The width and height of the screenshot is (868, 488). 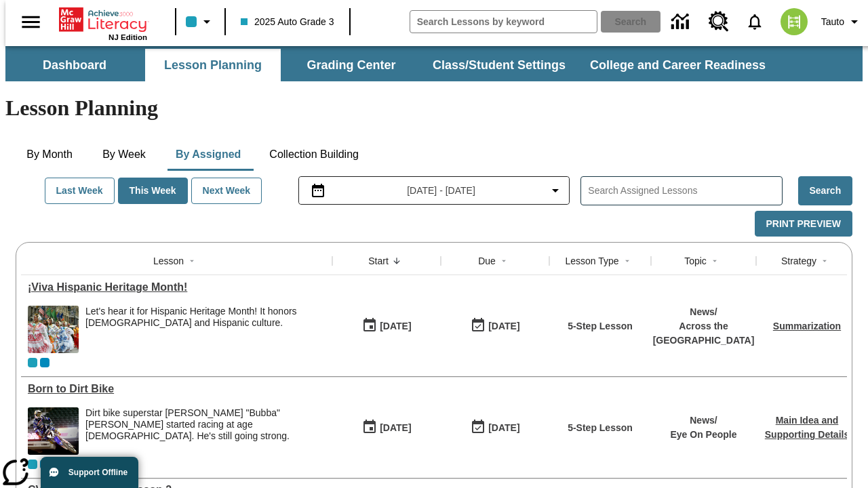 What do you see at coordinates (90, 472) in the screenshot?
I see `button: Support Offline` at bounding box center [90, 472].